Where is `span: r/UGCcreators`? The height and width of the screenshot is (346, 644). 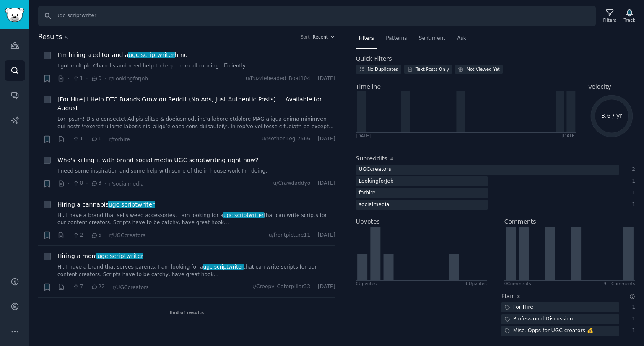
span: r/UGCcreators is located at coordinates (127, 236).